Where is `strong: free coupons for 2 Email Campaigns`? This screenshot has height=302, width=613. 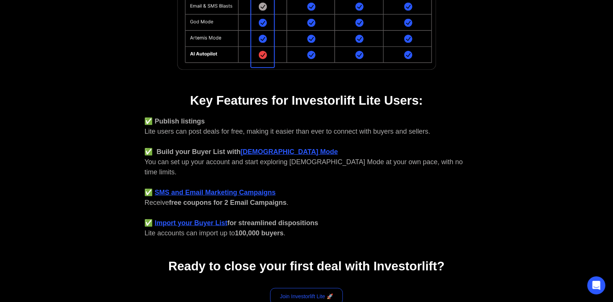
strong: free coupons for 2 Email Campaigns is located at coordinates (228, 203).